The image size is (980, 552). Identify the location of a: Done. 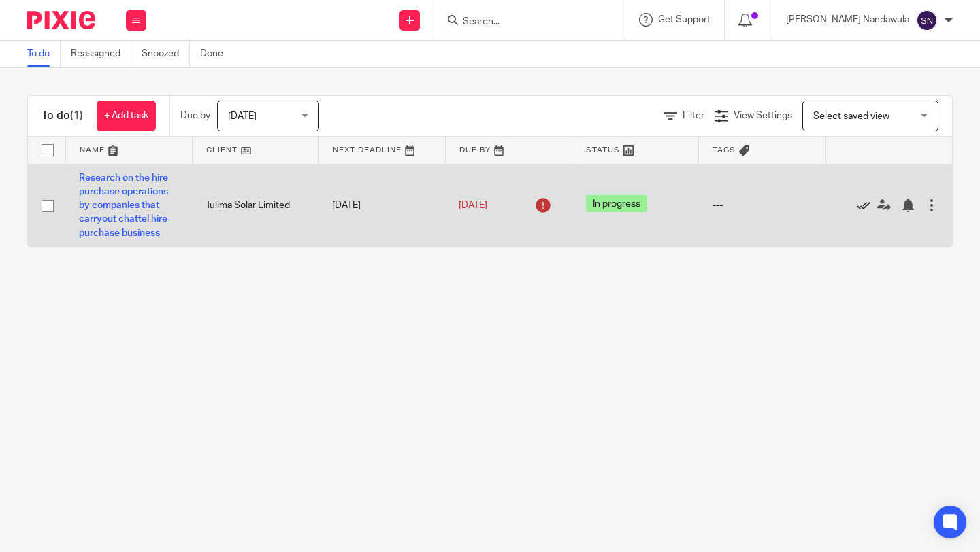
(217, 54).